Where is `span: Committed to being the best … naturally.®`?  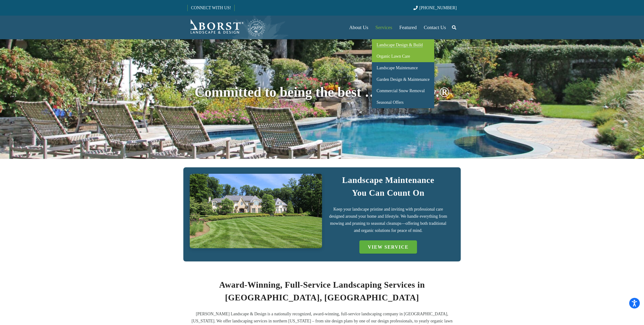
span: Committed to being the best … naturally.® is located at coordinates (322, 92).